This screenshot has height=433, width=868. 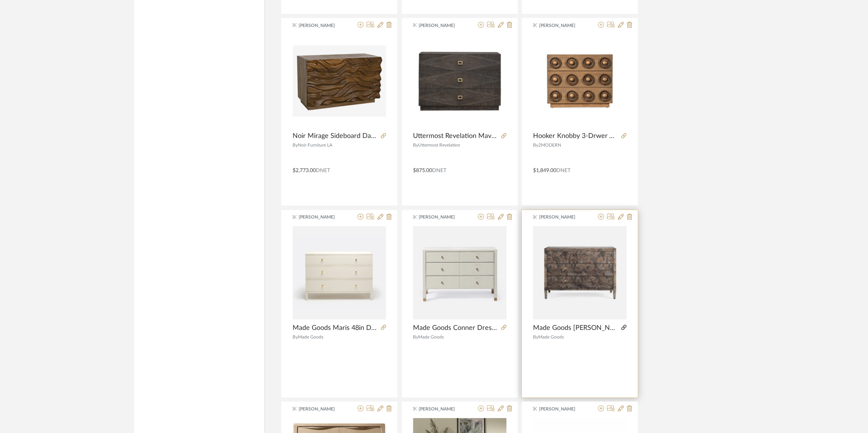 What do you see at coordinates (315, 146) in the screenshot?
I see `span: Noir Furniture LA` at bounding box center [315, 146].